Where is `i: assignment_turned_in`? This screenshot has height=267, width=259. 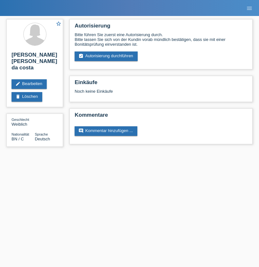
i: assignment_turned_in is located at coordinates (81, 56).